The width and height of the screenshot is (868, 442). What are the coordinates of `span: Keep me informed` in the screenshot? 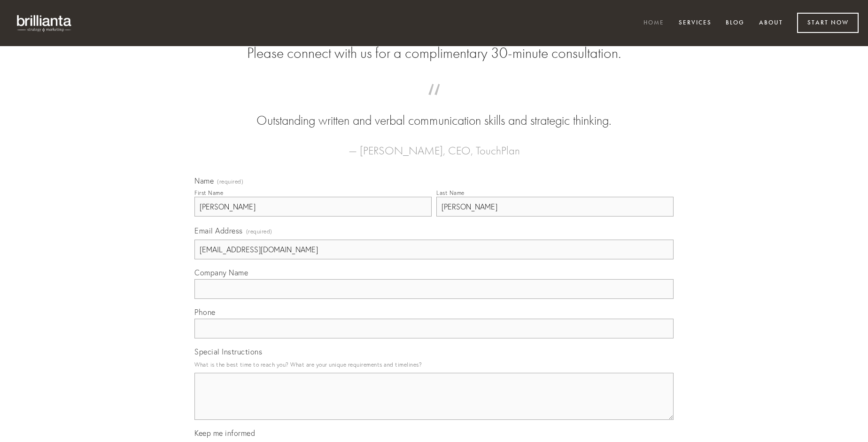 It's located at (225, 433).